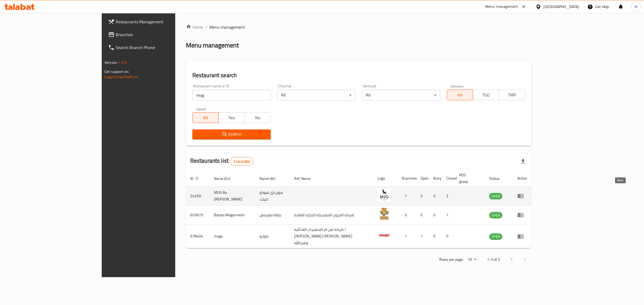 The width and height of the screenshot is (644, 305). Describe the element at coordinates (407, 215) in the screenshot. I see `td: 3` at that location.